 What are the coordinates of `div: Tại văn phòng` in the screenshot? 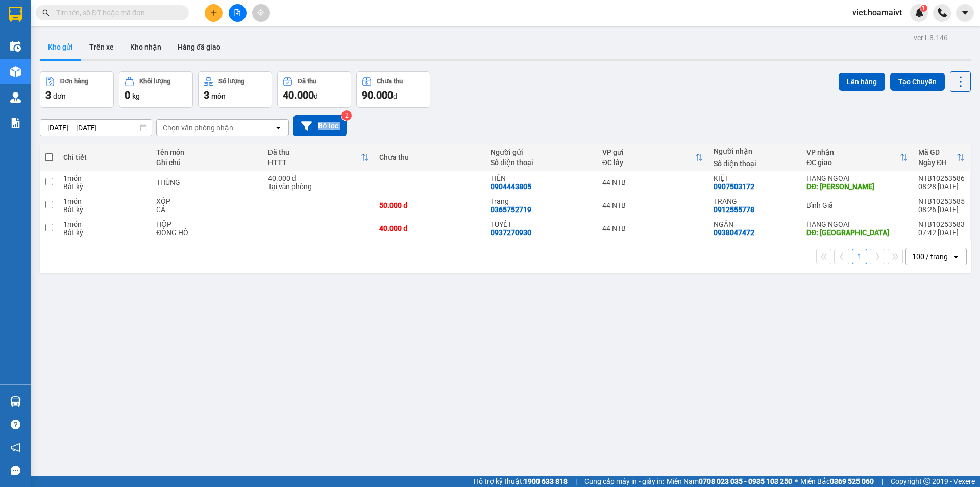 It's located at (319, 187).